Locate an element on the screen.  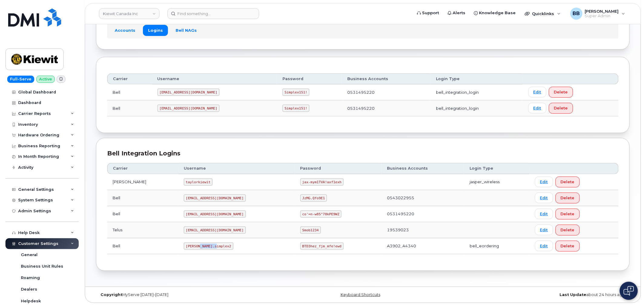
img: Open chat is located at coordinates (629, 291).